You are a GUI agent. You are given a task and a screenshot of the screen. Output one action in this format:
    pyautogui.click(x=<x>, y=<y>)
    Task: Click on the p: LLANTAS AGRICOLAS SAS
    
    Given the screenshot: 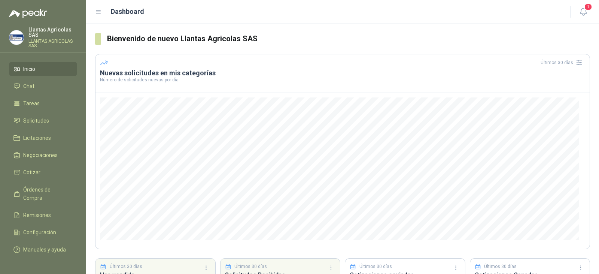 What is the action you would take?
    pyautogui.click(x=53, y=43)
    